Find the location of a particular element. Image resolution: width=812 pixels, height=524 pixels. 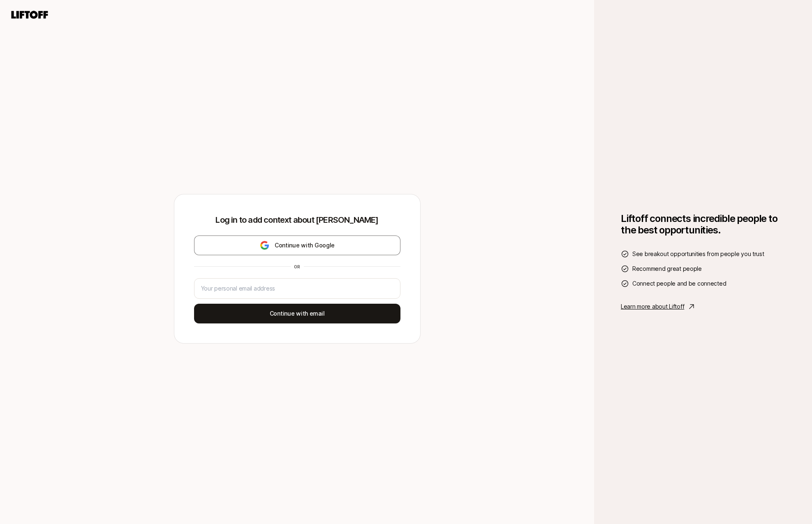

span: Connect people and be connected is located at coordinates (679, 283).